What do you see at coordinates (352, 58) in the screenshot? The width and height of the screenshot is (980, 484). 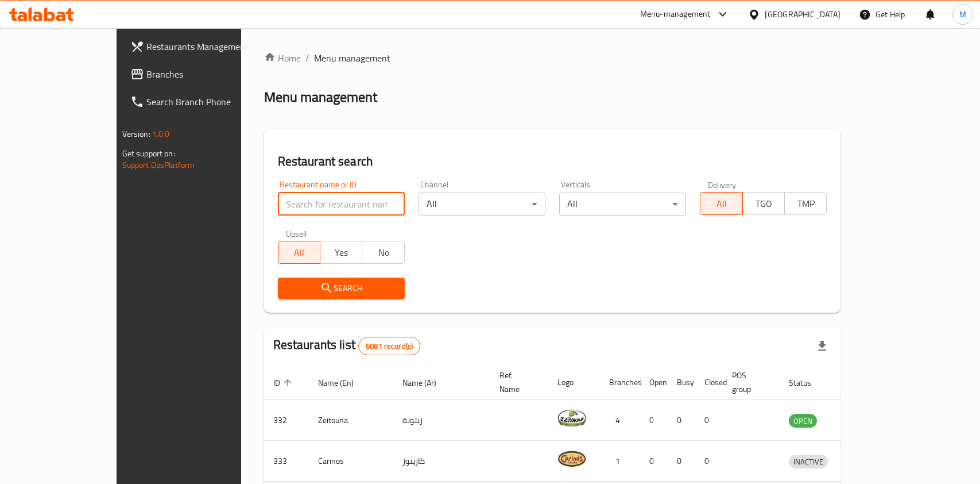 I see `span: Menu management` at bounding box center [352, 58].